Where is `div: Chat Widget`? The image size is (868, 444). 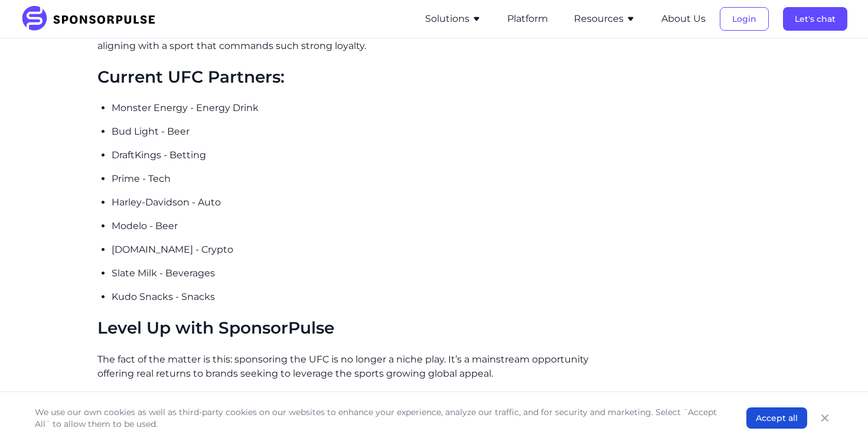
div: Chat Widget is located at coordinates (838, 416).